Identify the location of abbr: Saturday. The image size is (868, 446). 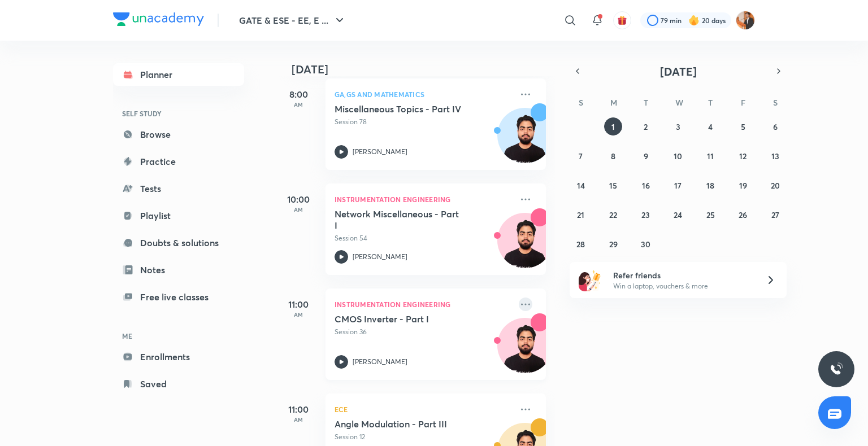
(775, 103).